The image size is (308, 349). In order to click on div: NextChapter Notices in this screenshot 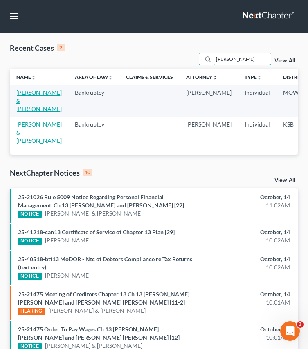, I will do `click(51, 173)`.